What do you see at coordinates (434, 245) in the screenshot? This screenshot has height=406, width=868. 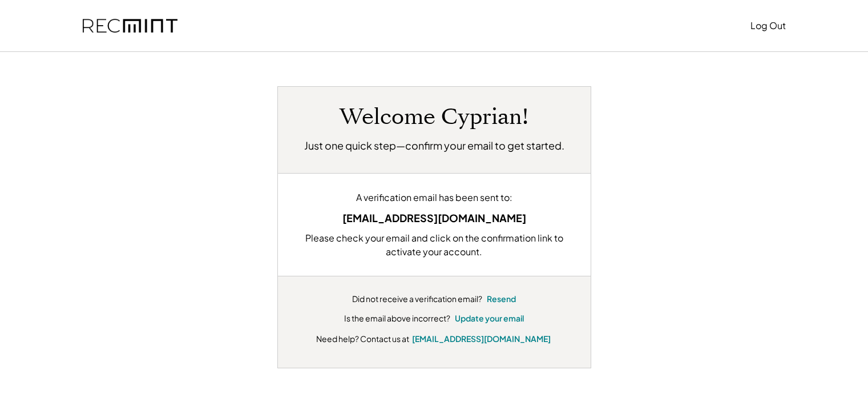 I see `div: Please check your email and click on the confirmation link to activate your account.` at bounding box center [434, 245].